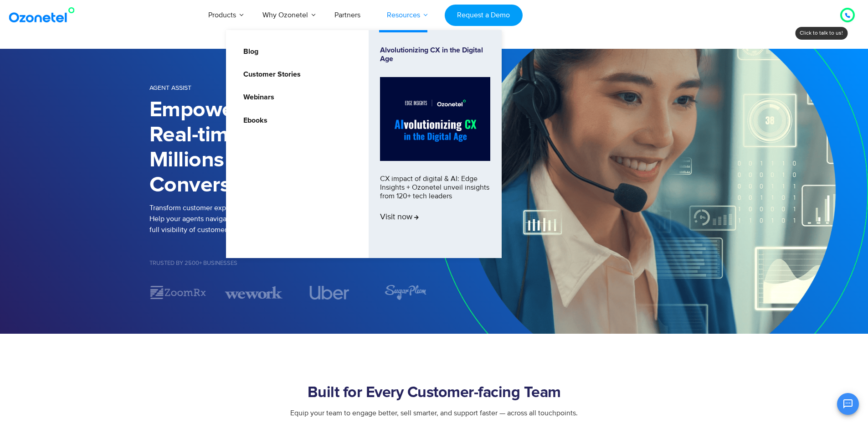 This screenshot has height=424, width=868. Describe the element at coordinates (848, 404) in the screenshot. I see `button: Open chat` at that location.